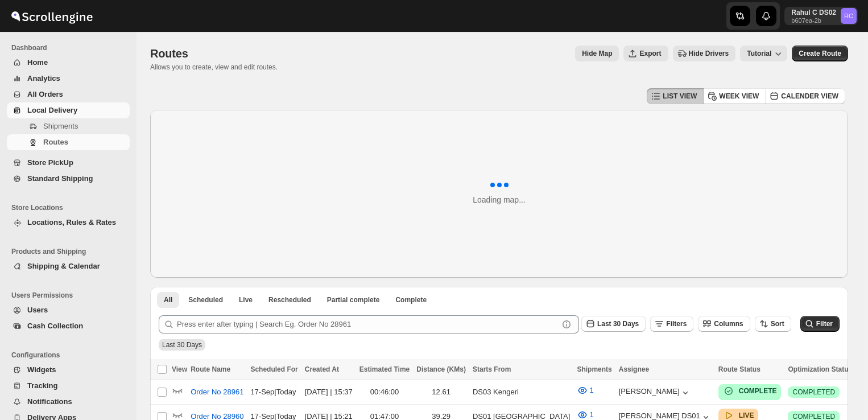  I want to click on span: Store PickUp, so click(50, 162).